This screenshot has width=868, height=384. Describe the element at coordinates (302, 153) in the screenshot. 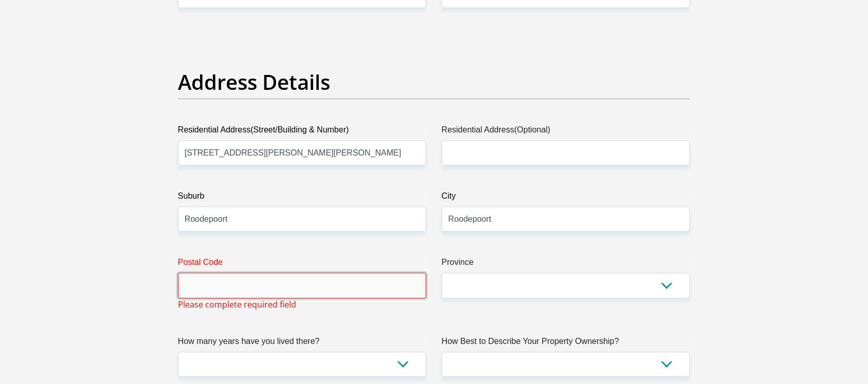

I see `input: Valid residential address` at that location.